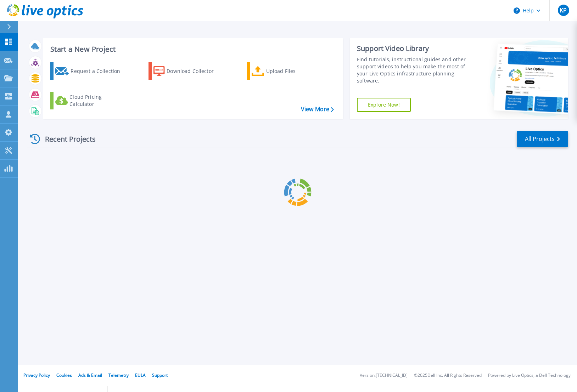 This screenshot has height=392, width=577. What do you see at coordinates (529, 376) in the screenshot?
I see `li: Powered by Live Optics, a Dell Technology` at bounding box center [529, 376].